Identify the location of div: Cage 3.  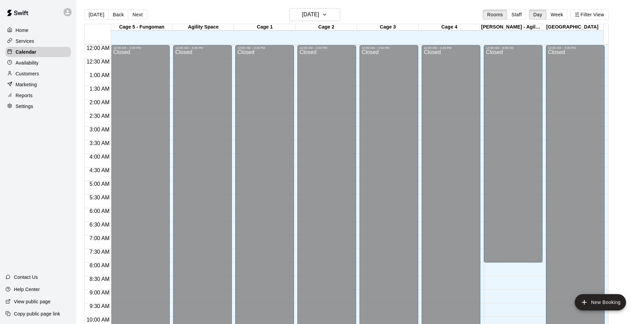
(388, 27).